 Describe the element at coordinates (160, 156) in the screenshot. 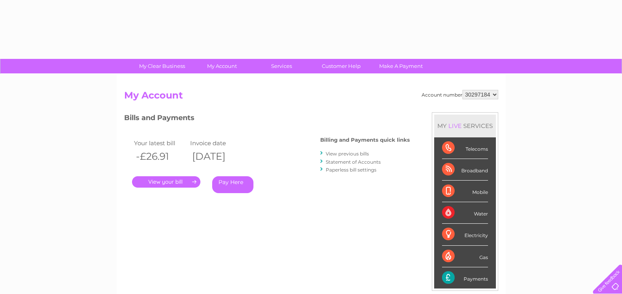

I see `th: -£26.91` at that location.